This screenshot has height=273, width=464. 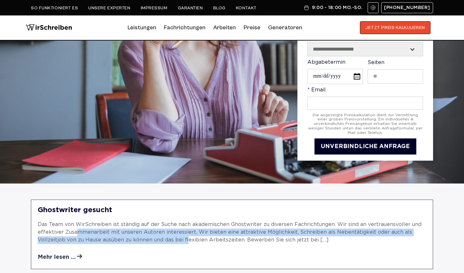 I want to click on span: 9:00 - 18:00 Mo.-So., so click(x=337, y=8).